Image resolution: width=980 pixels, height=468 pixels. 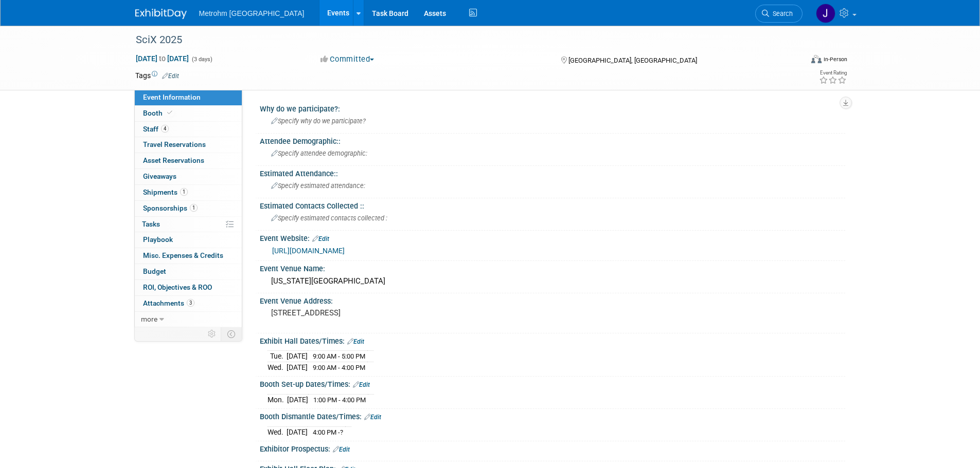 I want to click on span: Attachments, so click(x=169, y=304).